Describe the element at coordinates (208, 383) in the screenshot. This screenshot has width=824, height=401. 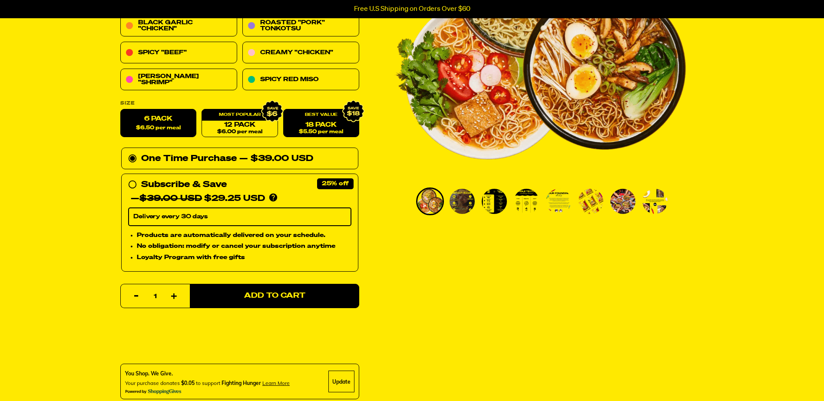
I see `span: to support` at that location.